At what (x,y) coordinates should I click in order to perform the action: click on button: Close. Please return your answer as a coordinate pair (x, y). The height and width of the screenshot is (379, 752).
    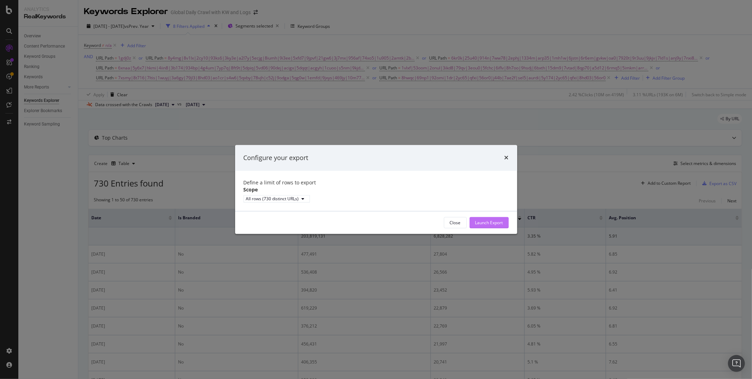
    Looking at the image, I should click on (455, 223).